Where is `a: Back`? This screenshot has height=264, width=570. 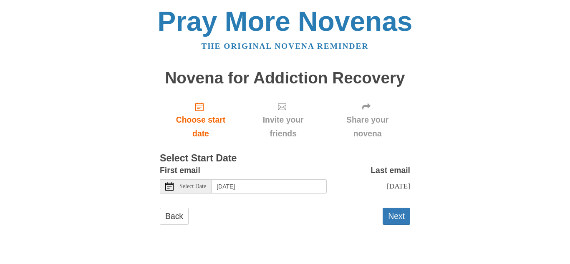 a: Back is located at coordinates (174, 216).